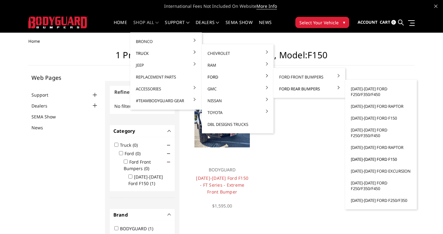  I want to click on span: No filters applied, so click(132, 106).